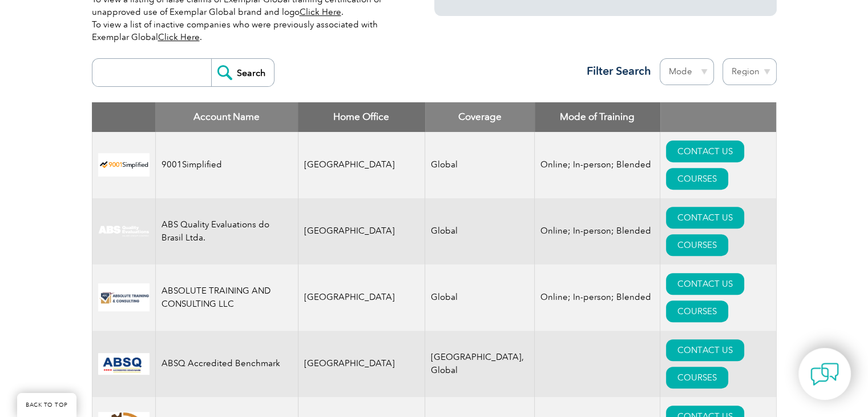 This screenshot has width=868, height=417. Describe the element at coordinates (226, 165) in the screenshot. I see `td: 9001Simplified` at that location.